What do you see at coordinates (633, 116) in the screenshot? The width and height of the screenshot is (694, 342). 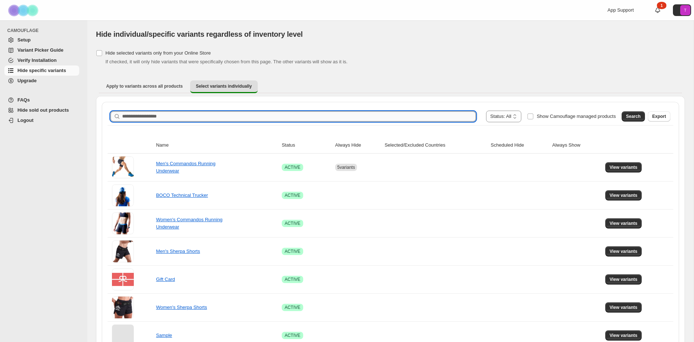 I see `button: Search` at bounding box center [633, 116].